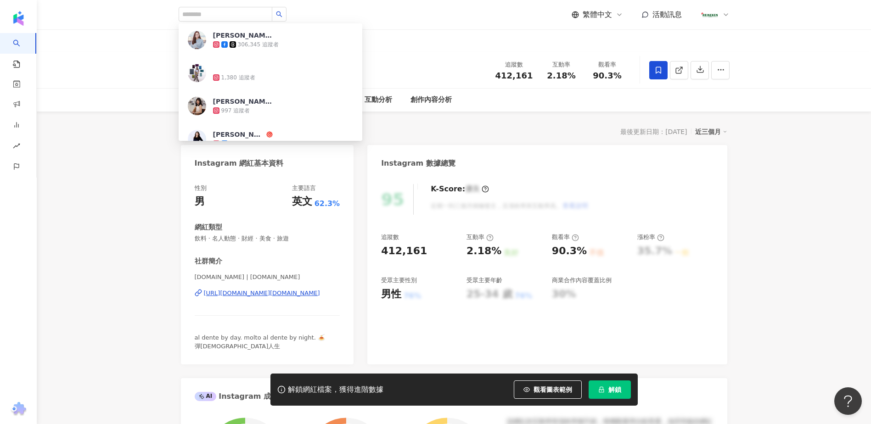 Image resolution: width=871 pixels, height=424 pixels. What do you see at coordinates (239, 163) in the screenshot?
I see `div: Instagram 網紅基本資料` at bounding box center [239, 163].